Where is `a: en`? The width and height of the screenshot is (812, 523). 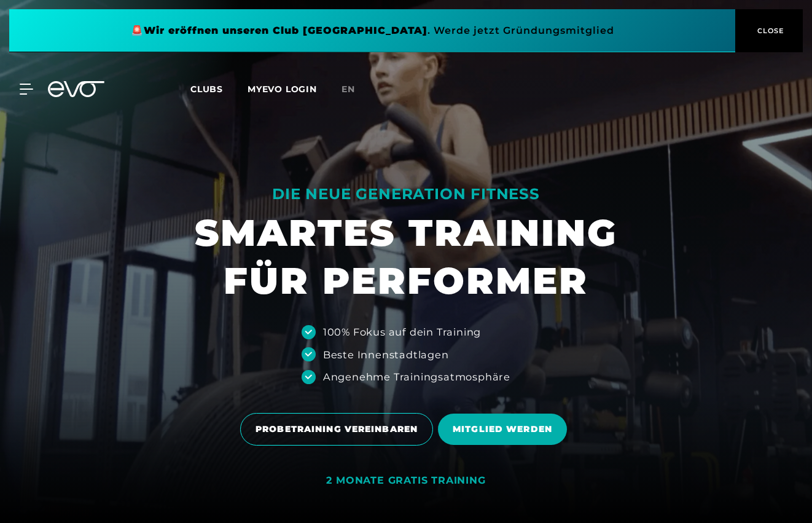
a: en is located at coordinates (356, 89).